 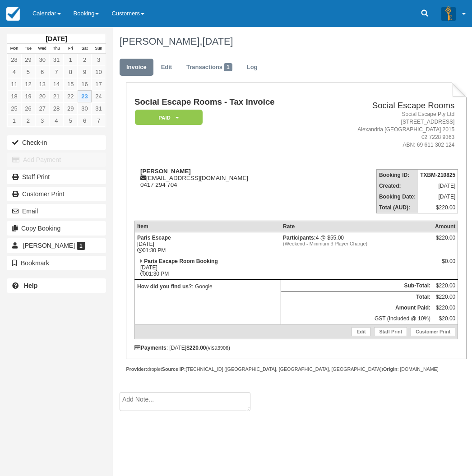 I want to click on strong: $220.00, so click(x=196, y=347).